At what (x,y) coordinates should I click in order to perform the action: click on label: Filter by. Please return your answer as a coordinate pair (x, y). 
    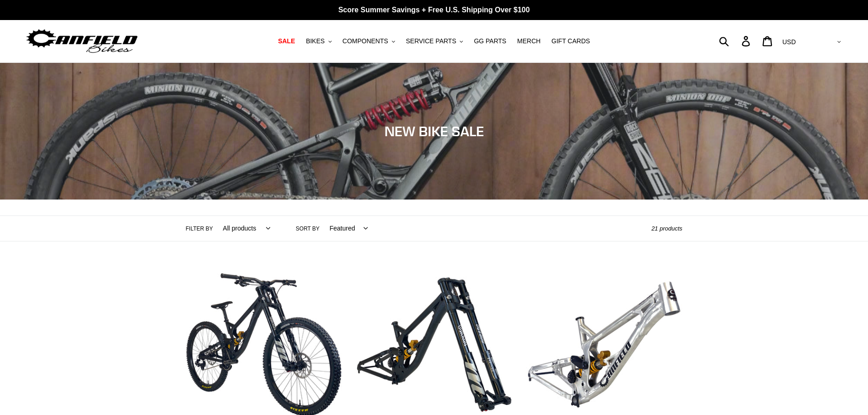
    Looking at the image, I should click on (200, 229).